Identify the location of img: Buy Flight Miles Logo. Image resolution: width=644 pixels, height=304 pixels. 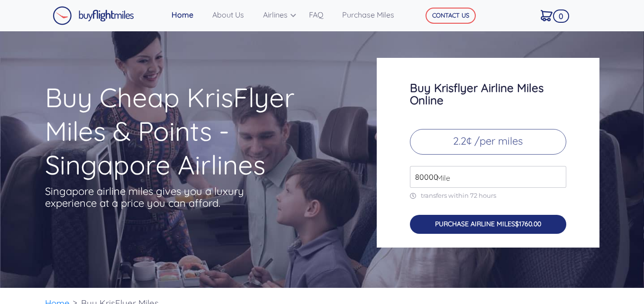
(93, 15).